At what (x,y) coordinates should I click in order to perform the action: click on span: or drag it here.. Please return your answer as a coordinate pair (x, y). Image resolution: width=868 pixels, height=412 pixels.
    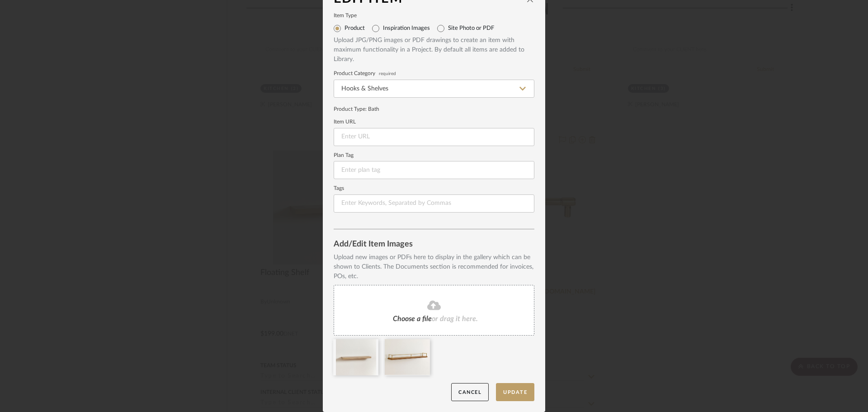
    Looking at the image, I should click on (455, 319).